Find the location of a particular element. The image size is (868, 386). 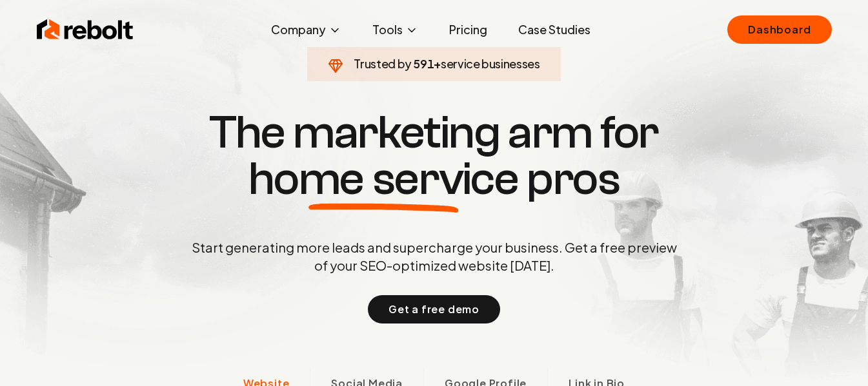

img: Rebolt Logo is located at coordinates (85, 30).